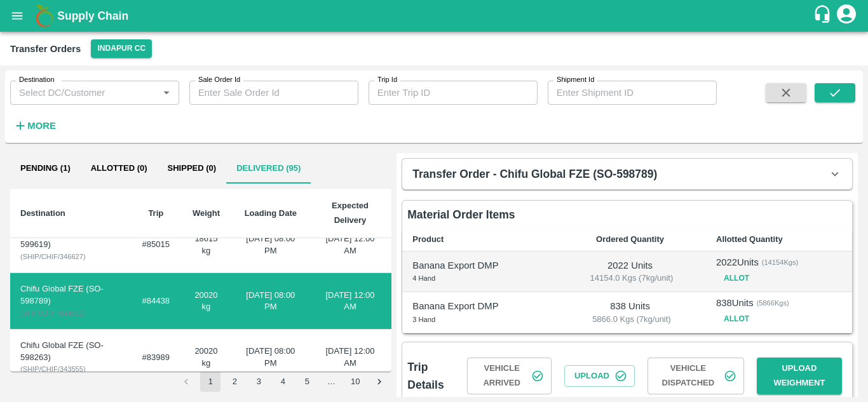 The height and width of the screenshot is (402, 868). Describe the element at coordinates (259, 382) in the screenshot. I see `button: Go to page 3` at that location.